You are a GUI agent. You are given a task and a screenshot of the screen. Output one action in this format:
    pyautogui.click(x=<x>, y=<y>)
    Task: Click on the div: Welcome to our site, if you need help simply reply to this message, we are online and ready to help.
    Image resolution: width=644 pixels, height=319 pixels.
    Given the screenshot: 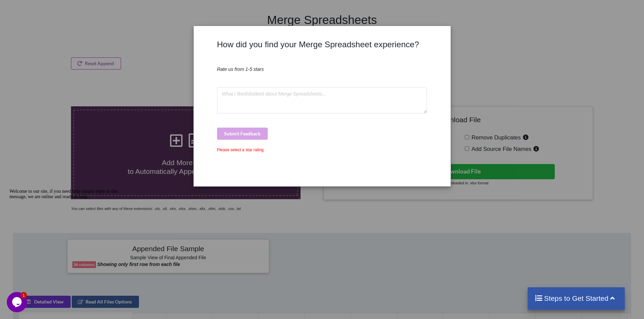 What is the action you would take?
    pyautogui.click(x=63, y=8)
    